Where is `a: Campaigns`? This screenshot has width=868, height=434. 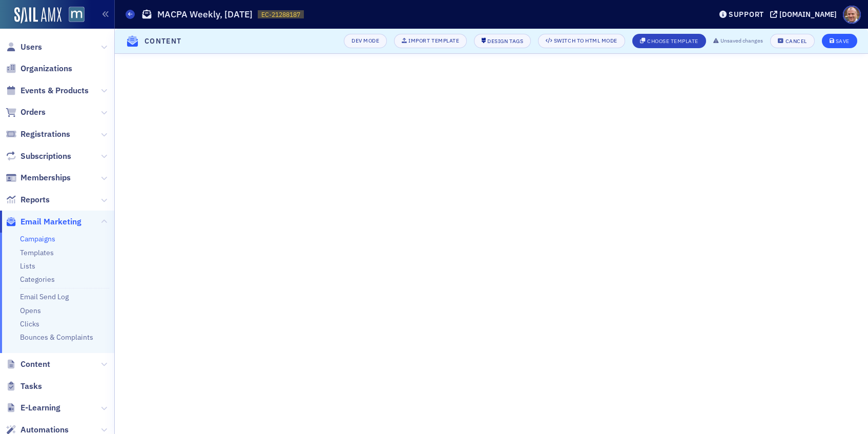
a: Campaigns is located at coordinates (37, 239).